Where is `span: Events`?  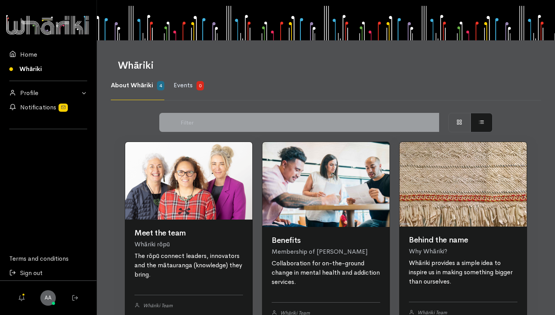
span: Events is located at coordinates (183, 85).